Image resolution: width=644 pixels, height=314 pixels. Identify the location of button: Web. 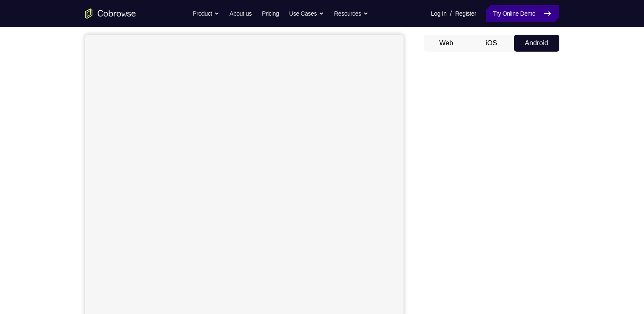
(446, 43).